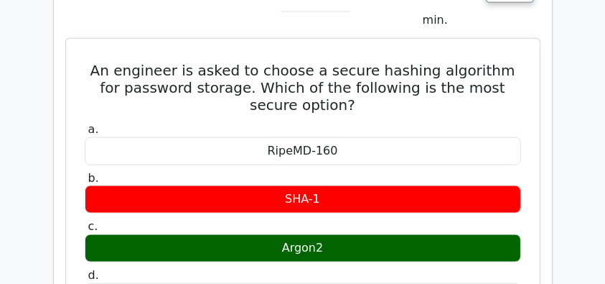 This screenshot has height=284, width=605. Describe the element at coordinates (303, 88) in the screenshot. I see `h5: An engineer is asked to choose a secure hashing algorithm for password storage. Which of the foll...` at that location.